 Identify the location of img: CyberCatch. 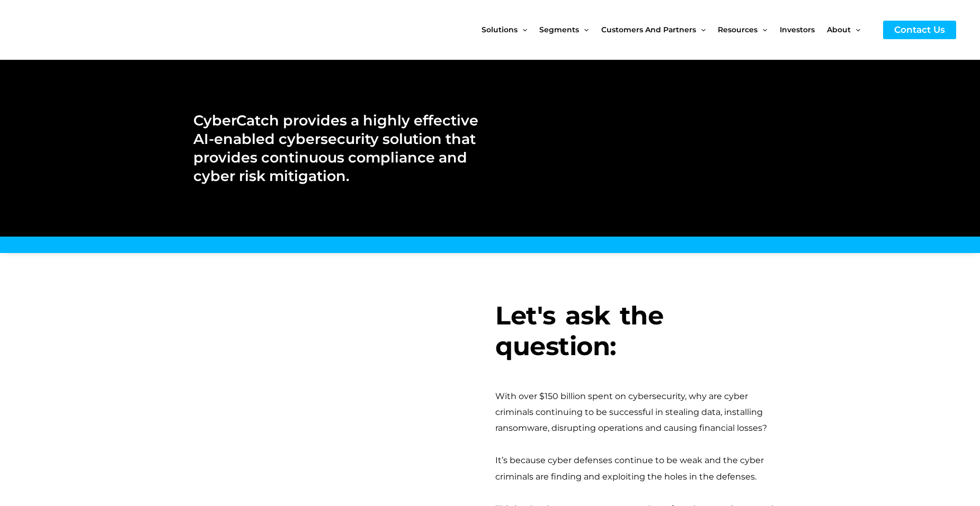
(82, 30).